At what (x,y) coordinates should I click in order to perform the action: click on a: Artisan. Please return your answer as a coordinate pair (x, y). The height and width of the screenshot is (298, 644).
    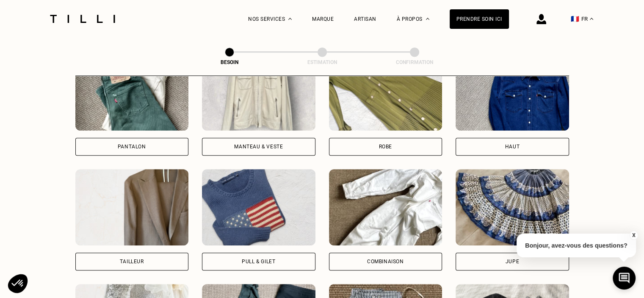
    Looking at the image, I should click on (365, 19).